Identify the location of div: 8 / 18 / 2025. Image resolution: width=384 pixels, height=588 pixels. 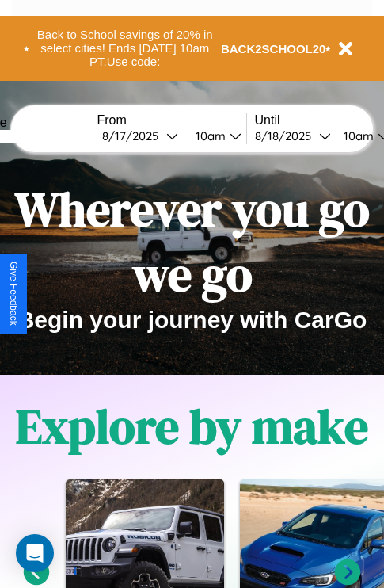
(287, 135).